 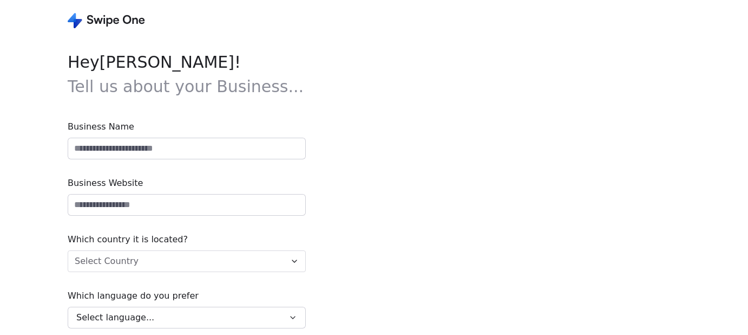 I want to click on span: Select language..., so click(x=115, y=317).